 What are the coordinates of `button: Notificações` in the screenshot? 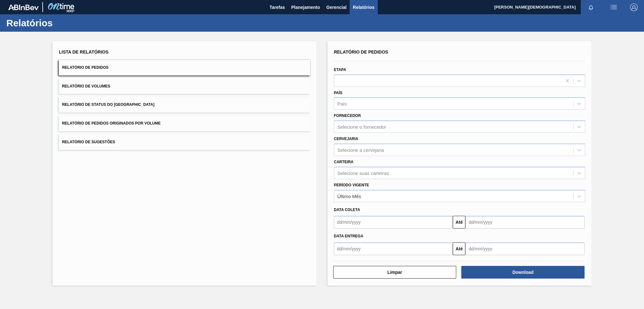 It's located at (591, 7).